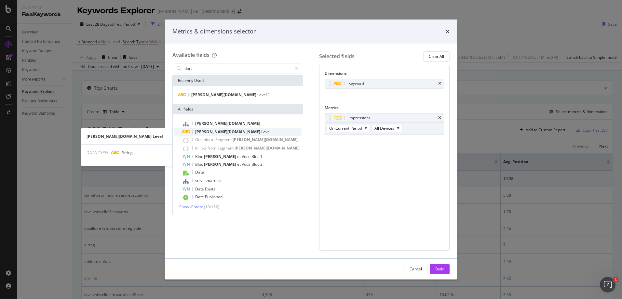 The image size is (622, 299). What do you see at coordinates (384, 128) in the screenshot?
I see `span: All Devices` at bounding box center [384, 128].